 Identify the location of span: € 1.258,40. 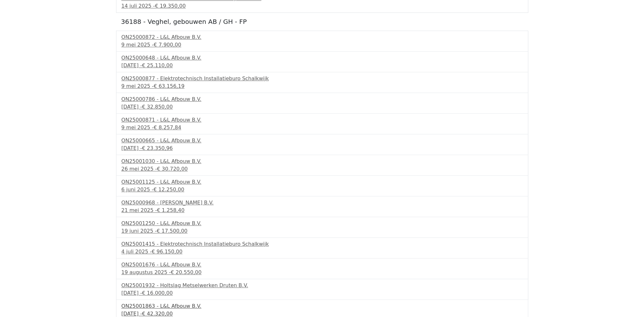
(171, 210).